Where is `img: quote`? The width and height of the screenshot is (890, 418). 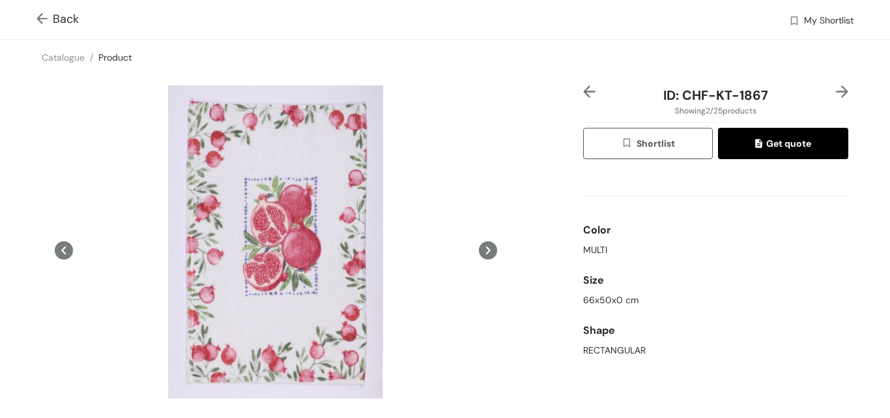
img: quote is located at coordinates (760, 145).